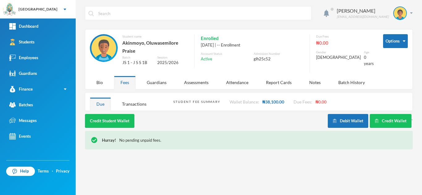 This screenshot has height=195, width=422. Describe the element at coordinates (278, 59) in the screenshot. I see `div: glh25c52` at that location.